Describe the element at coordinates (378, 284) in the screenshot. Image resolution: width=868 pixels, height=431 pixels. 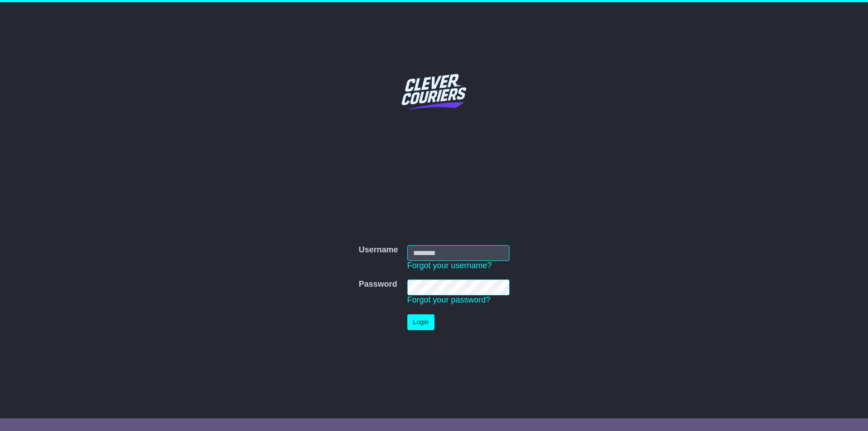
I see `label: Password` at that location.